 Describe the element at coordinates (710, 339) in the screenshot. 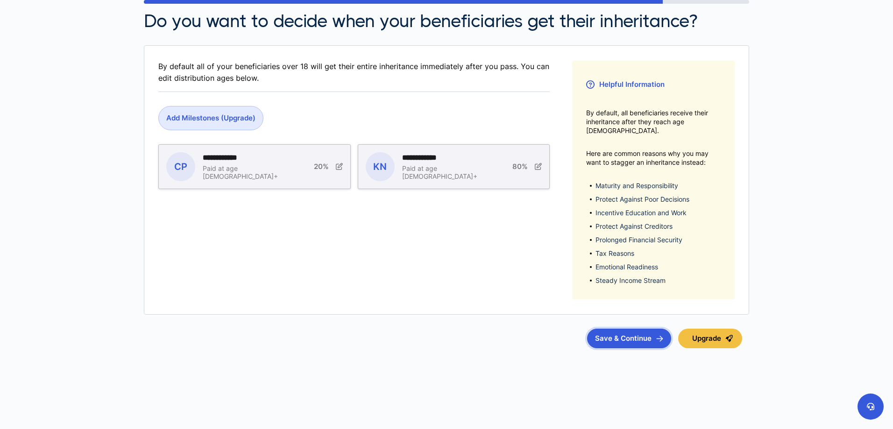

I see `button: Upgrade` at that location.